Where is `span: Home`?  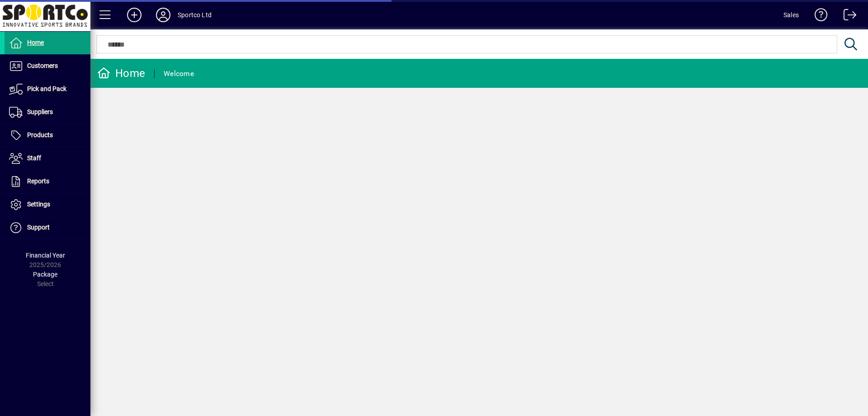 span: Home is located at coordinates (35, 42).